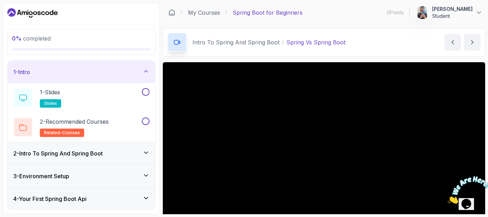  I want to click on p: Intro To Spring And Spring Boot, so click(236, 42).